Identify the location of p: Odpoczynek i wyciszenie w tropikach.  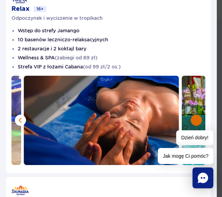
(108, 18).